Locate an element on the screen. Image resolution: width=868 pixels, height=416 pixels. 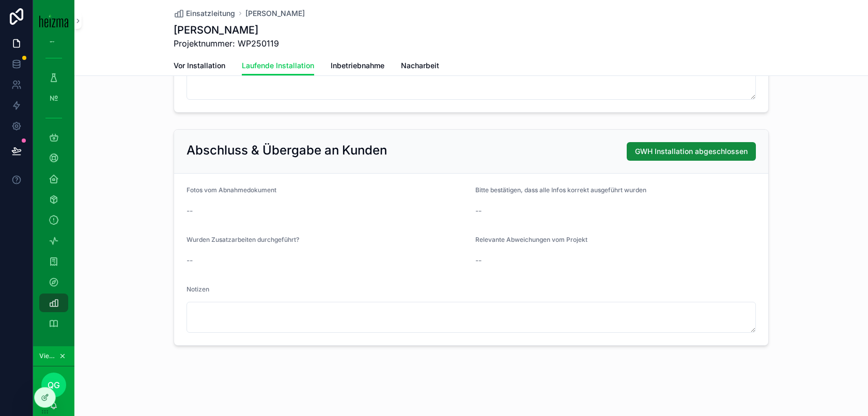
span: Laufende Installation is located at coordinates (278, 66).